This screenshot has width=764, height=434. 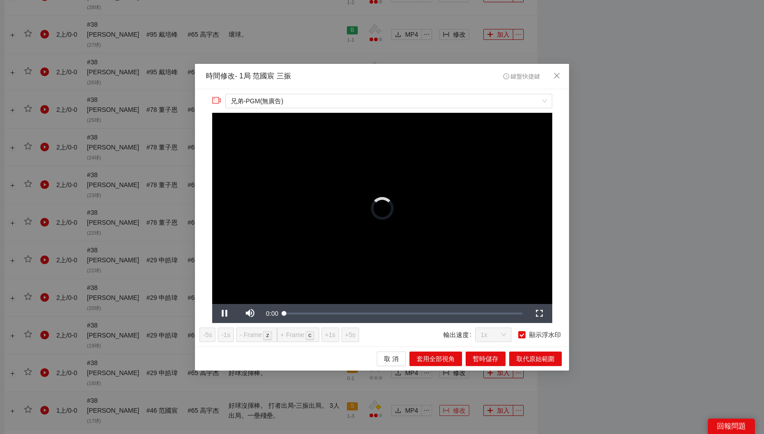 What do you see at coordinates (557, 76) in the screenshot?
I see `span: close` at bounding box center [557, 76].